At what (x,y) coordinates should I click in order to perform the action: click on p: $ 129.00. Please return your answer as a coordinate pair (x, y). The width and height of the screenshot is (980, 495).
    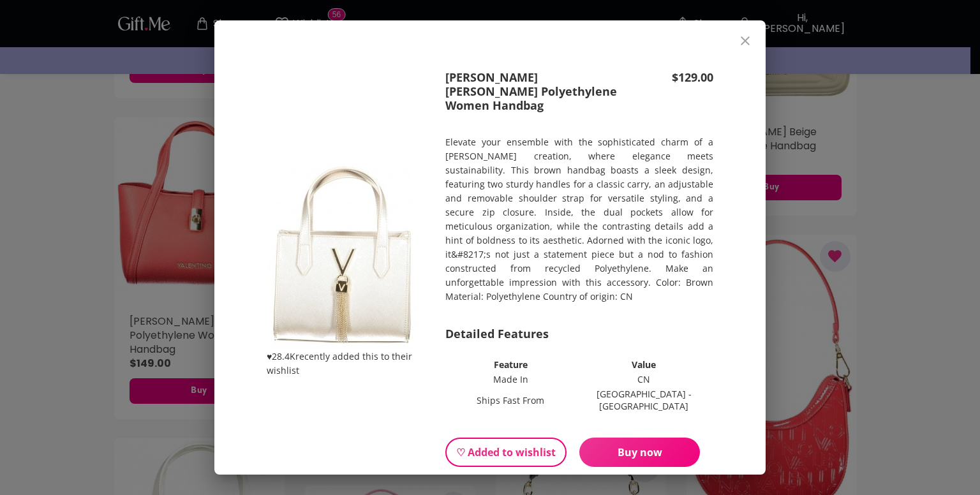
    Looking at the image, I should click on (673, 77).